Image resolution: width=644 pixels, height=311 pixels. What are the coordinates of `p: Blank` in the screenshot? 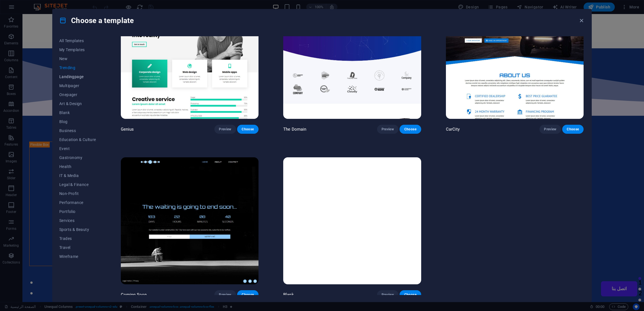 It's located at (288, 295).